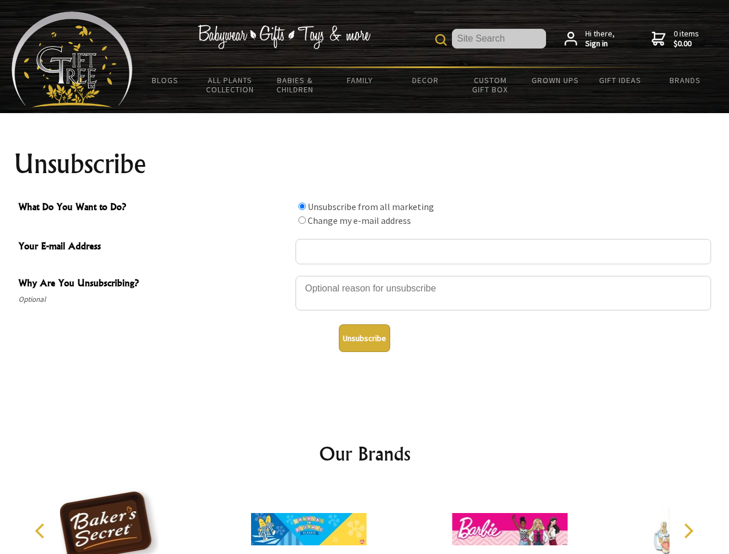 The image size is (729, 554). What do you see at coordinates (490, 85) in the screenshot?
I see `a: Custom Gift Box` at bounding box center [490, 85].